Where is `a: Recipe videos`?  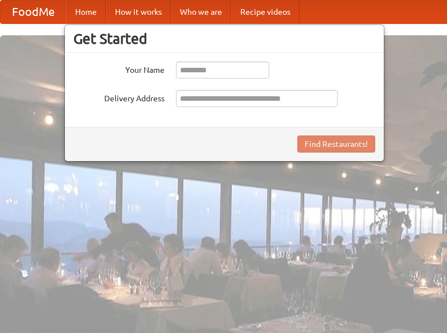 a: Recipe videos is located at coordinates (265, 12).